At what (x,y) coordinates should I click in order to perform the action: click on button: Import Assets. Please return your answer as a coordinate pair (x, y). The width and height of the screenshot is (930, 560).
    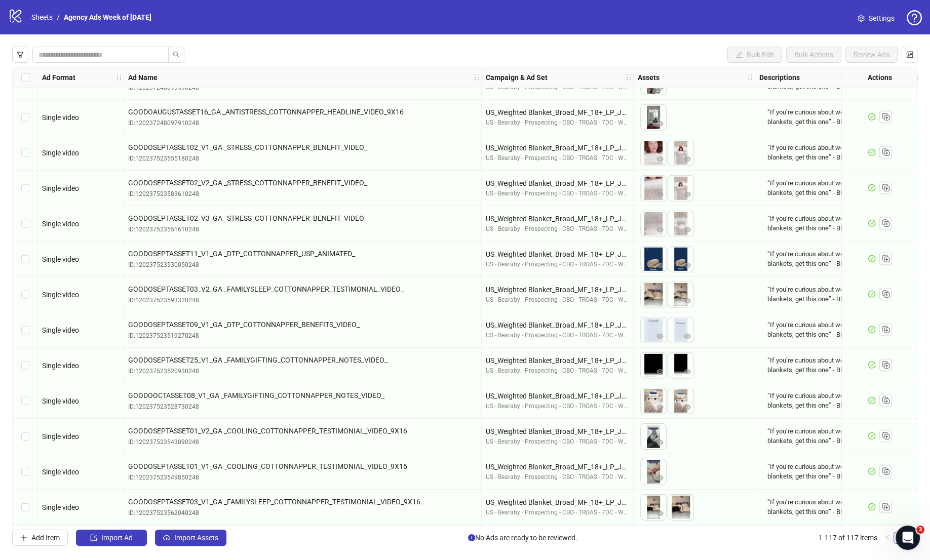
    Looking at the image, I should click on (191, 538).